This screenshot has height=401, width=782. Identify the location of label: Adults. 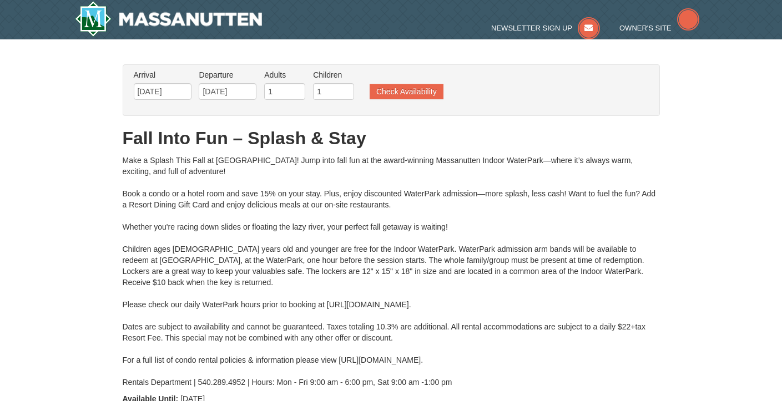
(285, 75).